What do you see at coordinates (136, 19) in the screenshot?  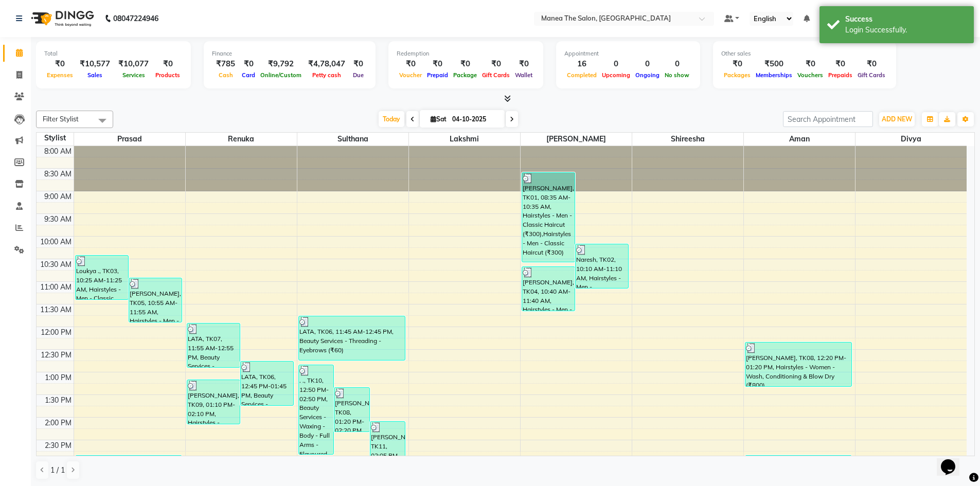 I see `b: 08047224946` at bounding box center [136, 19].